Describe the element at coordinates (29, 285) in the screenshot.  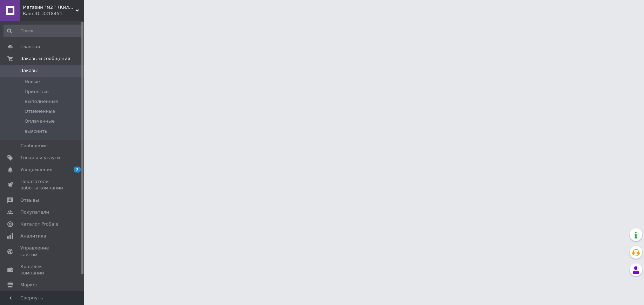
I see `span: Маркет` at that location.